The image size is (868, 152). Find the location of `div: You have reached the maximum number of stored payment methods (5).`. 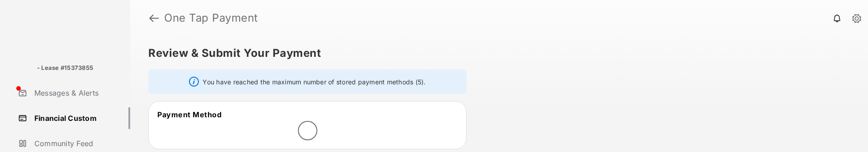

div: You have reached the maximum number of stored payment methods (5). is located at coordinates (307, 82).